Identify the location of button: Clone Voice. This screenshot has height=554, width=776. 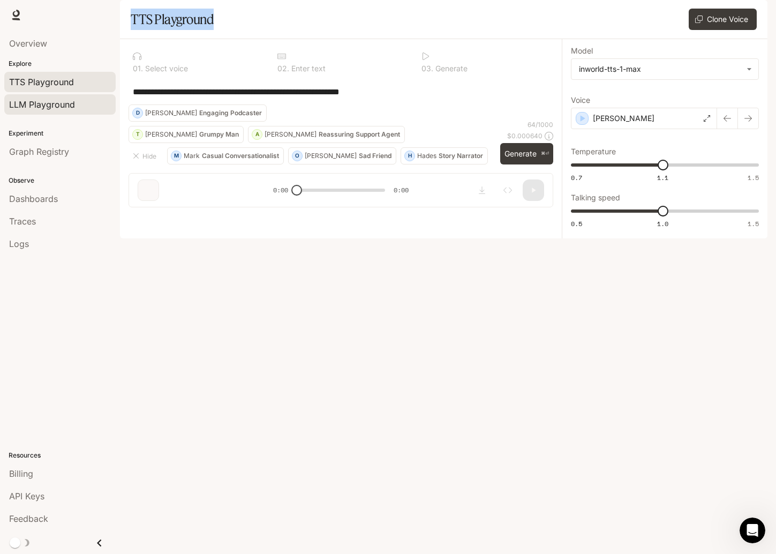
(722, 19).